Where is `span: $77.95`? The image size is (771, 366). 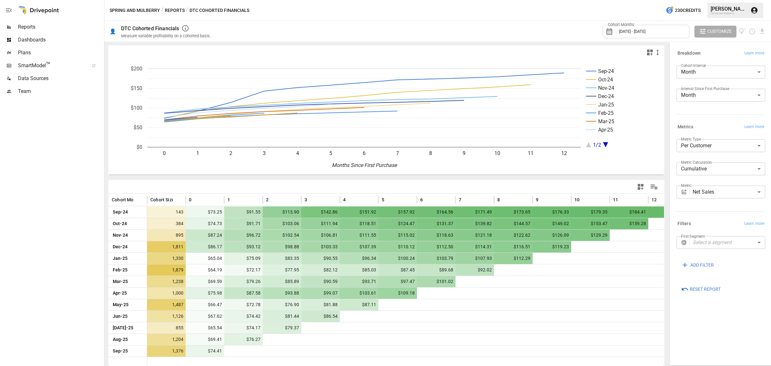
span: $77.95 is located at coordinates (283, 270).